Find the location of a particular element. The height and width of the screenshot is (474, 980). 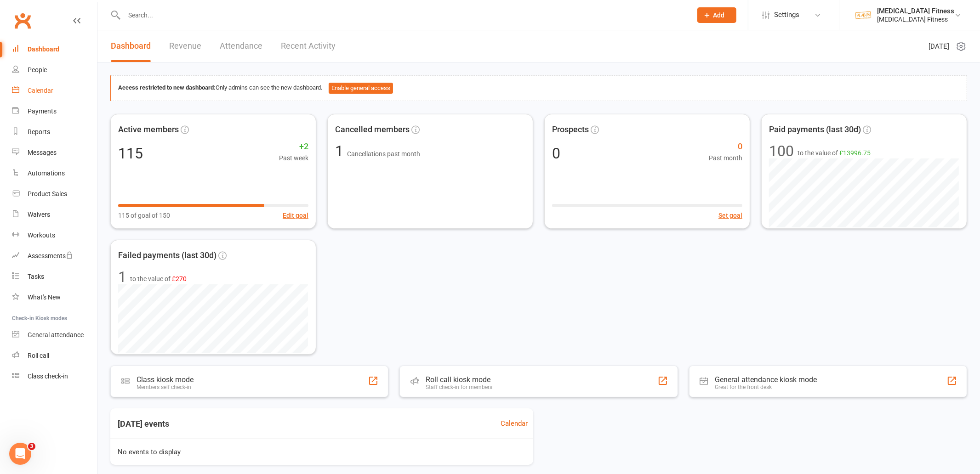

span: £270 is located at coordinates (179, 279).